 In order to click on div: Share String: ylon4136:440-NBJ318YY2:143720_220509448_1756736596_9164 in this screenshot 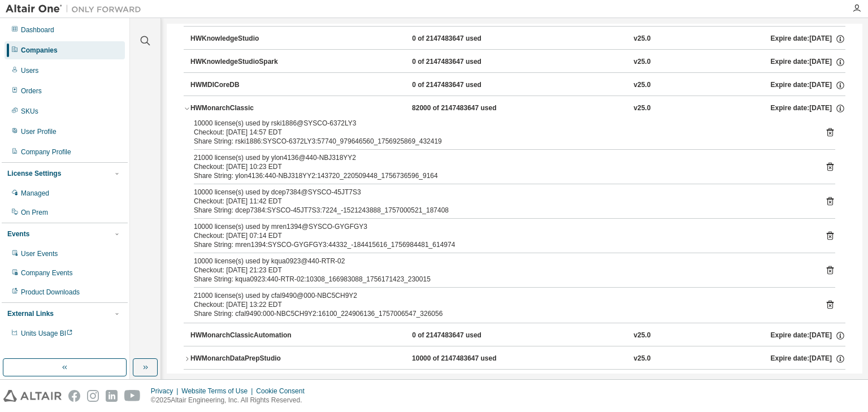, I will do `click(501, 176)`.